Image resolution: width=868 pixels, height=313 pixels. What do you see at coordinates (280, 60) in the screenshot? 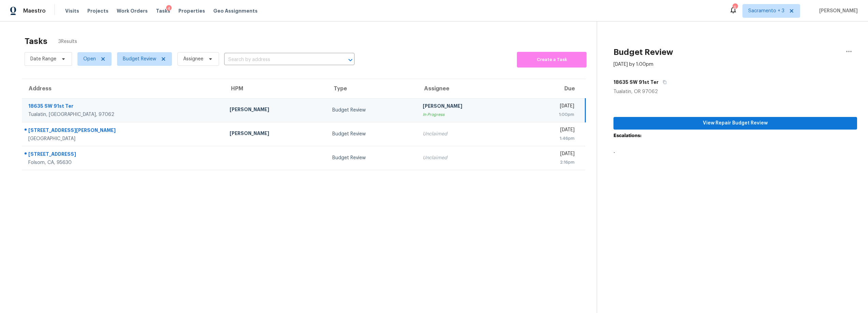
I see `input: Search by address` at bounding box center [280, 60].